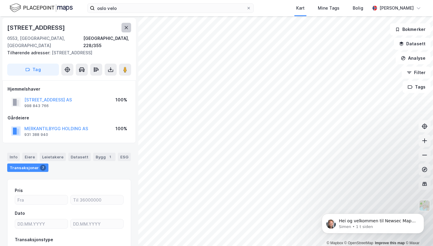 This screenshot has width=433, height=246. What do you see at coordinates (328, 8) in the screenshot?
I see `div: Mine Tags` at bounding box center [328, 8].